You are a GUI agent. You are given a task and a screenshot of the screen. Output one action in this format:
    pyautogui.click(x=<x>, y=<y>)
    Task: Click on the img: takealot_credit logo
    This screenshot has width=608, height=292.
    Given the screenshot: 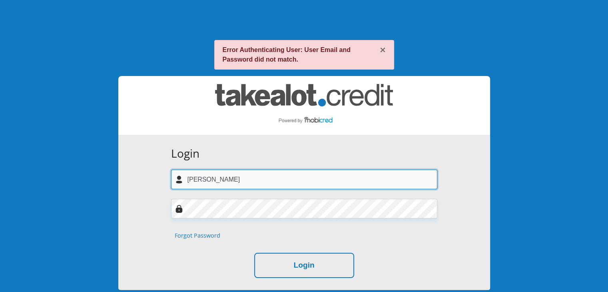 What is the action you would take?
    pyautogui.click(x=304, y=105)
    